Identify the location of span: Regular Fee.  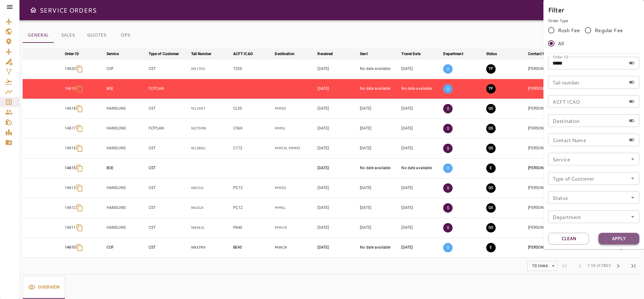
(609, 30).